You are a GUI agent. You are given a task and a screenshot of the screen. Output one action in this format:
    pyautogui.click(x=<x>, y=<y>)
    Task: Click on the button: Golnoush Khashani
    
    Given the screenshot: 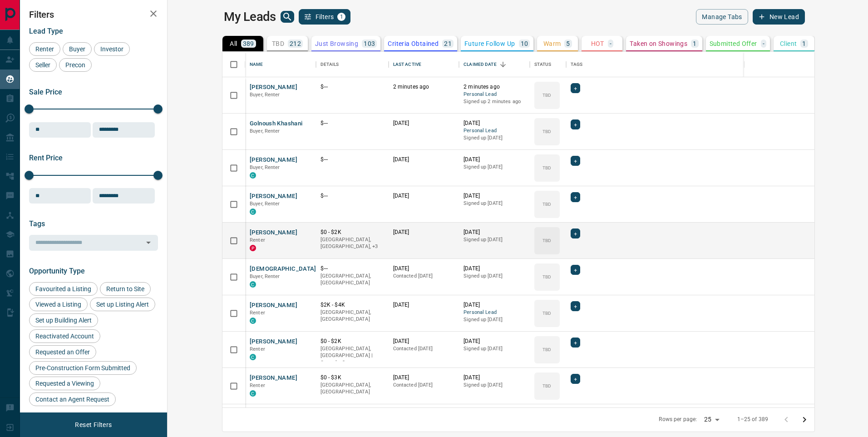 What is the action you would take?
    pyautogui.click(x=276, y=124)
    